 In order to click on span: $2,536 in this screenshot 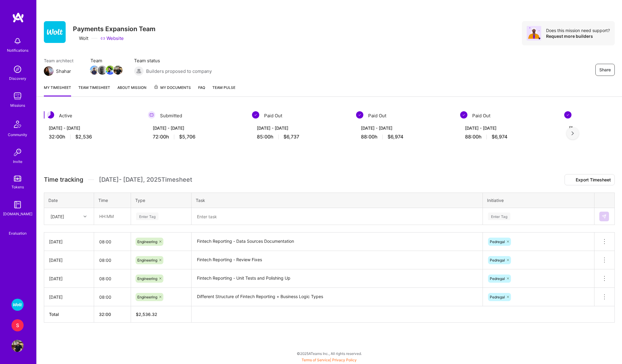, I will do `click(83, 137)`.